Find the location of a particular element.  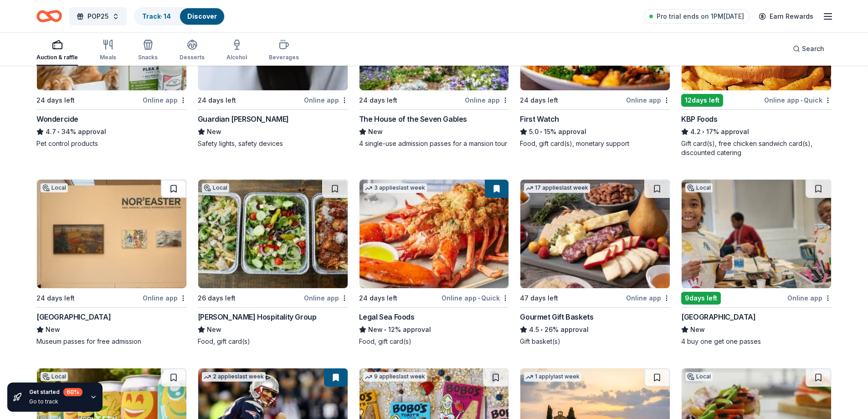

div: Safety lights, safety devices is located at coordinates (273, 143).